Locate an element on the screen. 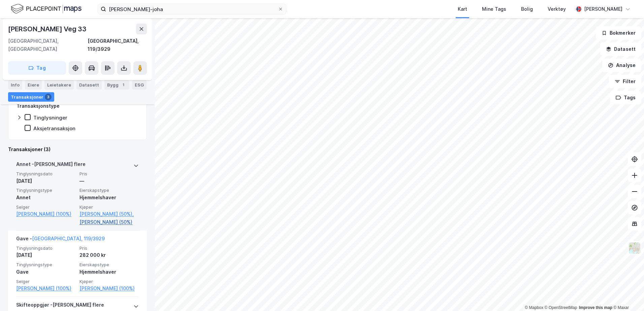 This screenshot has width=644, height=311. button: Analyse is located at coordinates (622, 65).